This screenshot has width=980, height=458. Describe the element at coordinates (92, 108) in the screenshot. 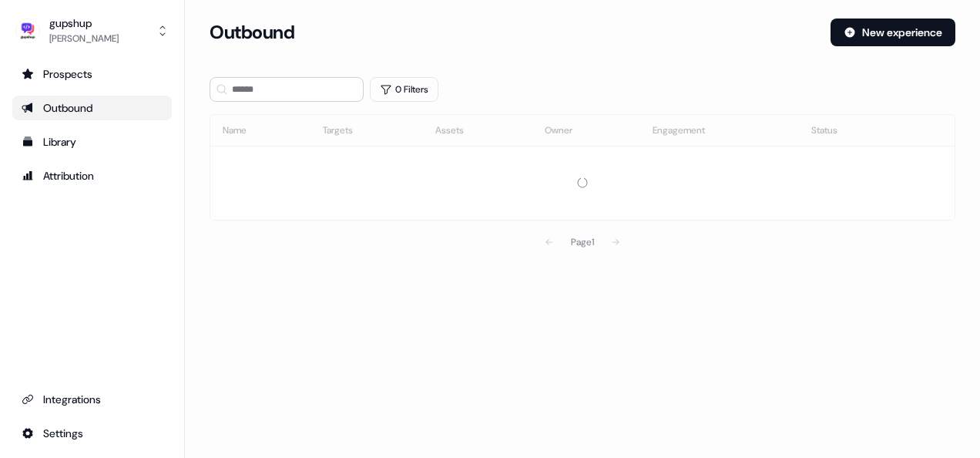

I see `div: Outbound` at that location.